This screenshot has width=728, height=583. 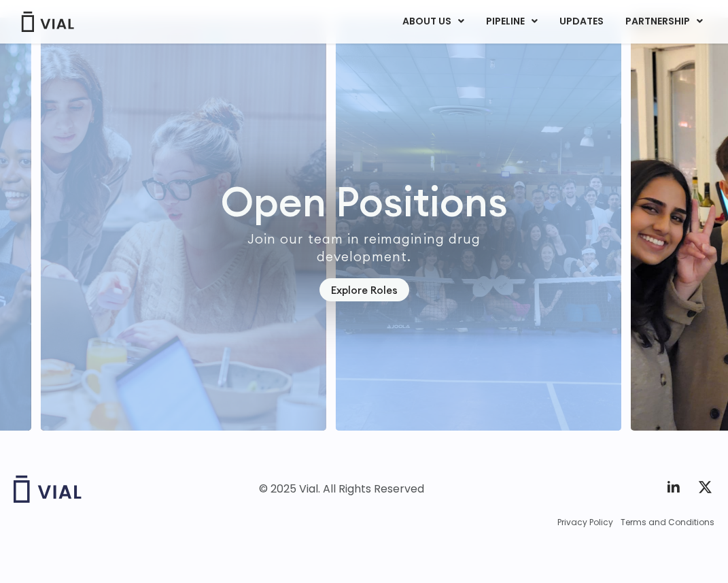 I want to click on div: 2 / 7, so click(x=183, y=224).